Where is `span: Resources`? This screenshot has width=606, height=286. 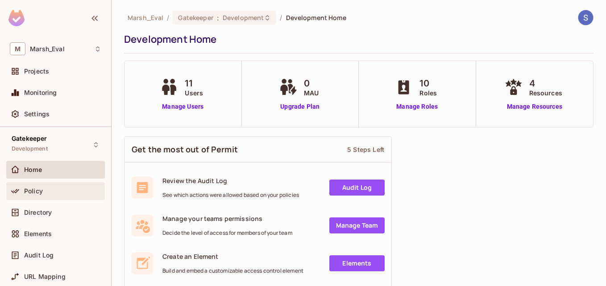 span: Resources is located at coordinates (546, 93).